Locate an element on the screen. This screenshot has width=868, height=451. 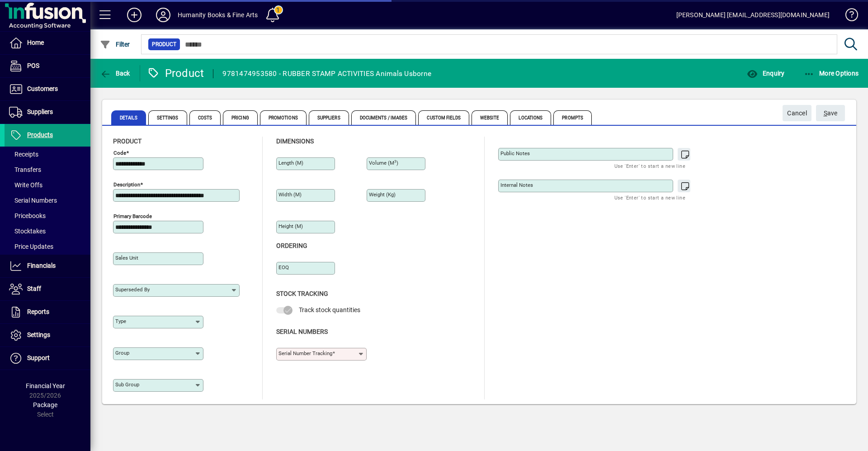
a: Receipts is located at coordinates (48, 154).